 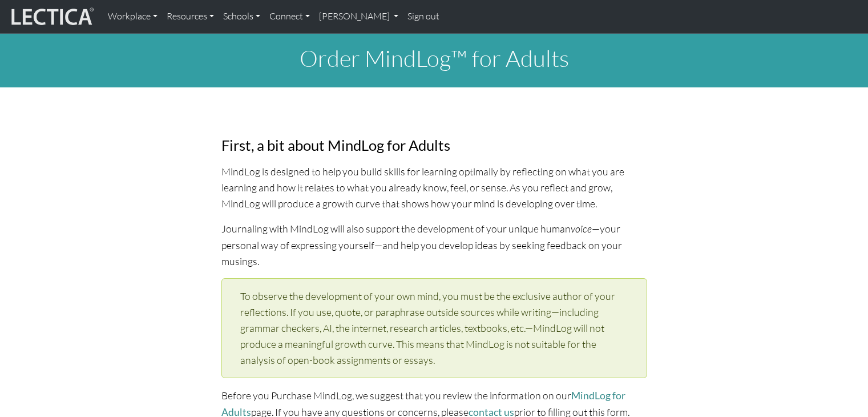 What do you see at coordinates (434, 244) in the screenshot?
I see `p: Journaling with MindLog will also support the development of your unique human —your personal way...` at bounding box center [434, 244].